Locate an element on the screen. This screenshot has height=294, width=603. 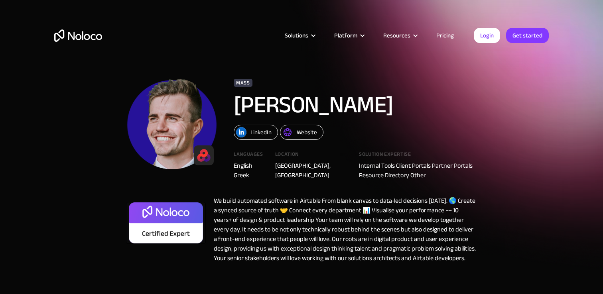
div: Languages is located at coordinates (248, 156).